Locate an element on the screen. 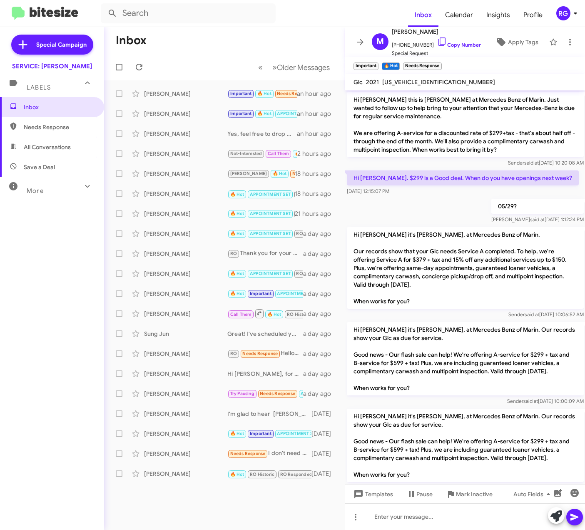 This screenshot has width=585, height=530. span: M is located at coordinates (380, 42).